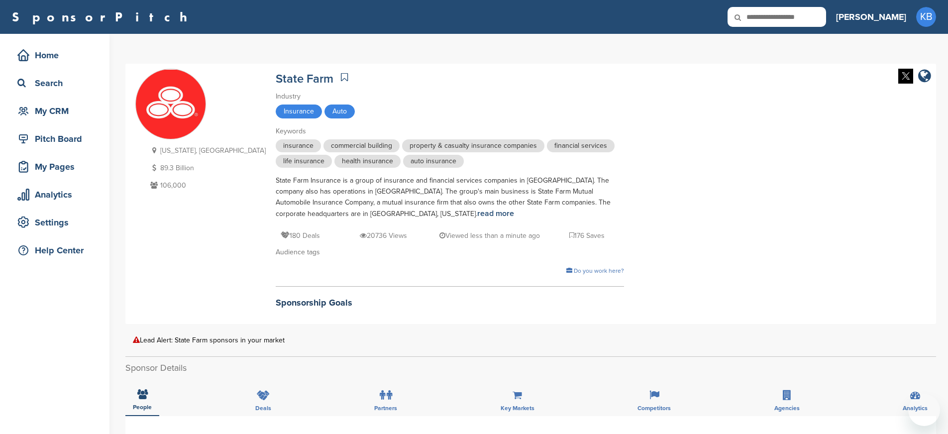 The image size is (948, 434). What do you see at coordinates (57, 195) in the screenshot?
I see `div: Analytics` at bounding box center [57, 195].